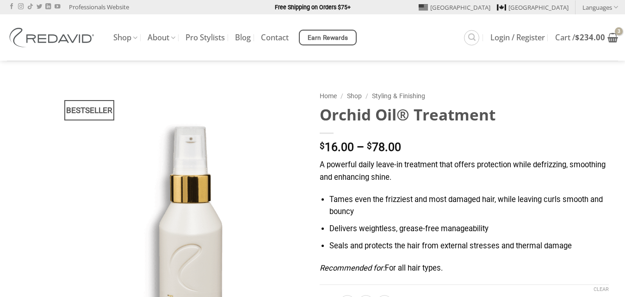 The width and height of the screenshot is (625, 297). Describe the element at coordinates (601, 289) in the screenshot. I see `a: Clear options` at that location.